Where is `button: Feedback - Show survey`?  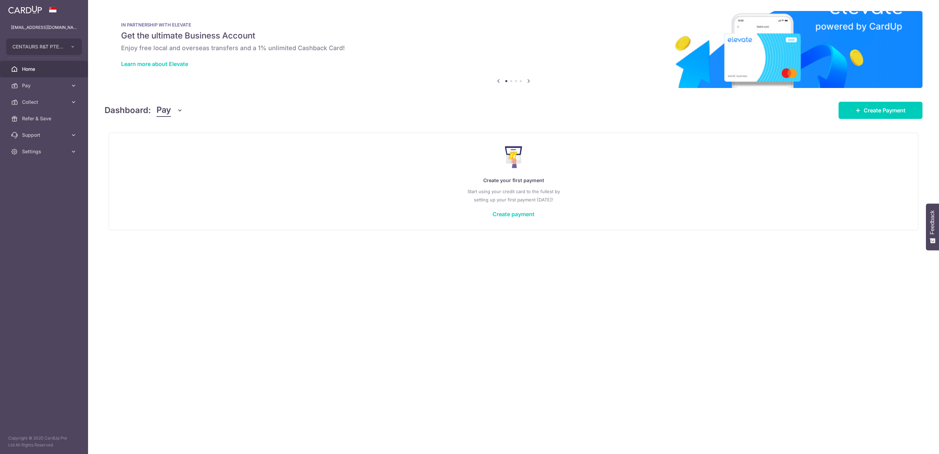
button: Feedback - Show survey is located at coordinates (933, 227).